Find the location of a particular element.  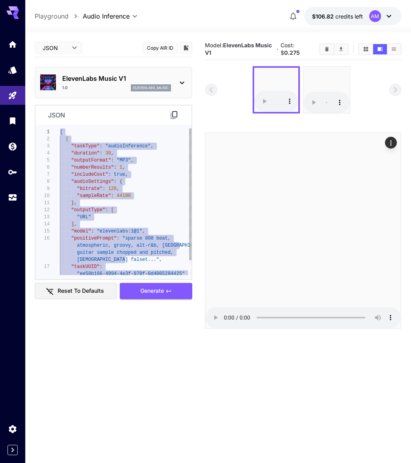

b: 0.275 is located at coordinates (292, 52).